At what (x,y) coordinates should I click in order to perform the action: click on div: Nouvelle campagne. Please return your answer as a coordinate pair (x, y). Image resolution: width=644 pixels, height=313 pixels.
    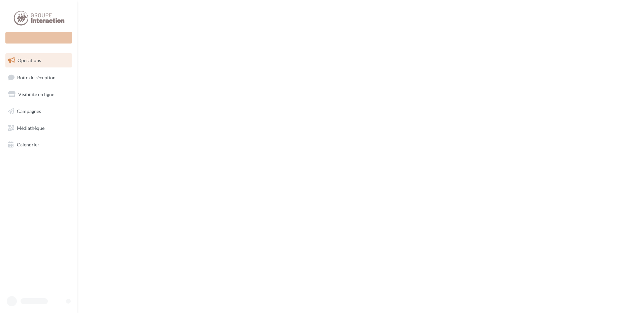
    Looking at the image, I should click on (39, 38).